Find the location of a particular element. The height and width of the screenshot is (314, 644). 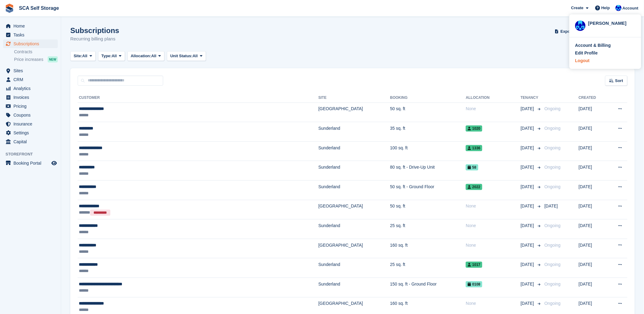

td: 50 sq. ft - Ground Floor is located at coordinates (428, 190).